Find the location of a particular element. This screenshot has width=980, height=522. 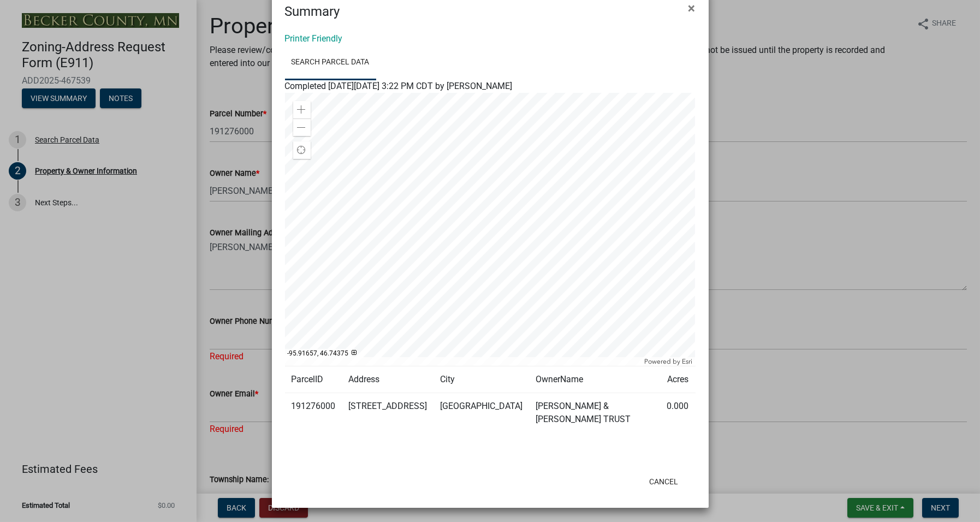

a: Esri is located at coordinates (687, 361).